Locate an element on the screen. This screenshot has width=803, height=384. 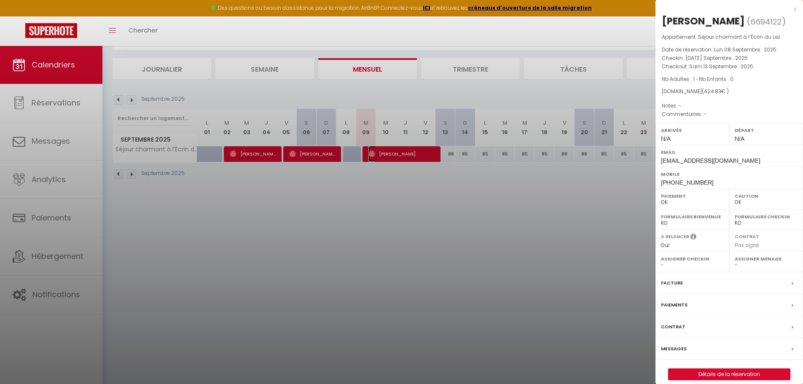
span: Séjour charmant à l’Écrin du Lez is located at coordinates (739, 37).